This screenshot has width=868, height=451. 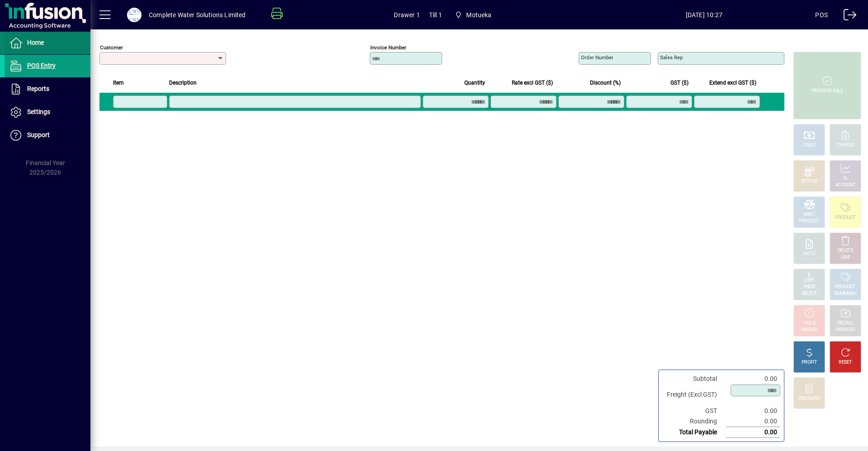 What do you see at coordinates (41, 66) in the screenshot?
I see `span: POS Entry` at bounding box center [41, 66].